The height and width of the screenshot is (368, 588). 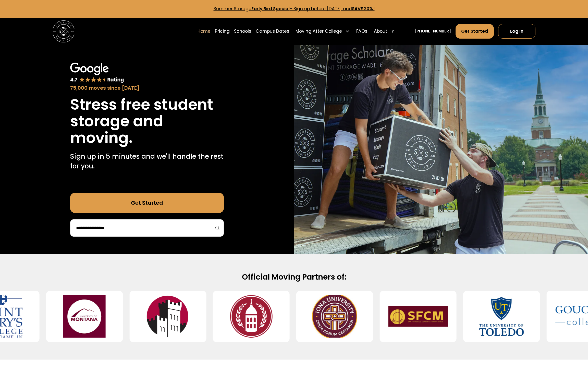 What do you see at coordinates (502, 316) in the screenshot?
I see `img: University of Toledo` at bounding box center [502, 316].